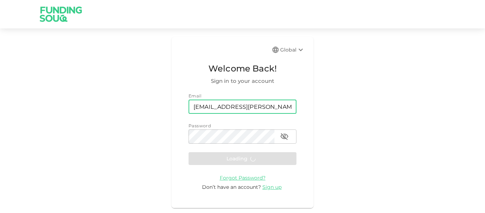  I want to click on span: Don’t have an account?, so click(232, 187).